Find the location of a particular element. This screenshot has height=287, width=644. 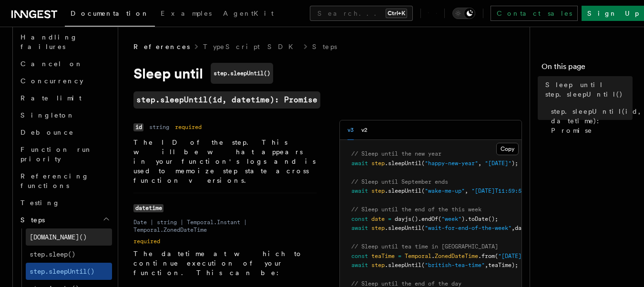

button: Steps is located at coordinates (64, 220).